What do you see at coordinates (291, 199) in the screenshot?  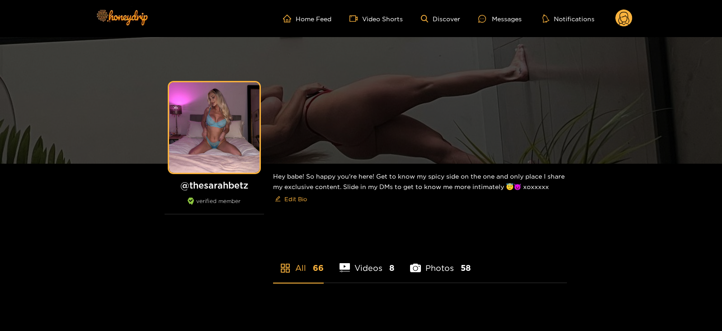 I see `button: editEdit Bio` at bounding box center [291, 199].